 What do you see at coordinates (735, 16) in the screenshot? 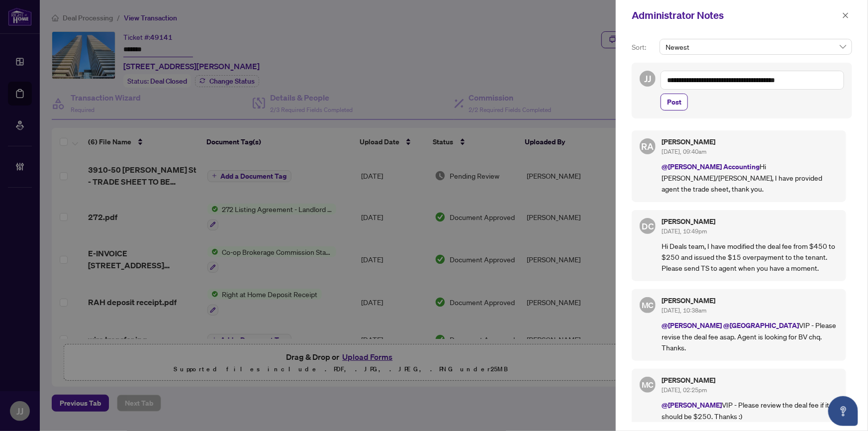
I see `div: Administrator Notes` at bounding box center [735, 16].